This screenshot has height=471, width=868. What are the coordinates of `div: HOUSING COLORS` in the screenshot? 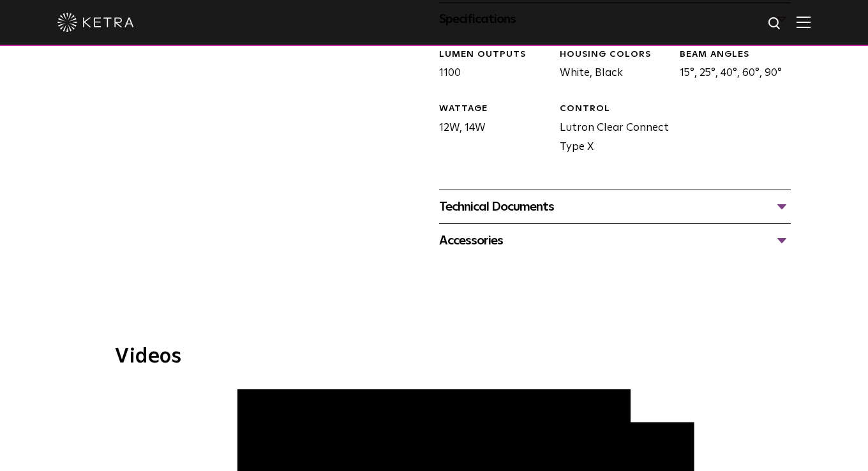 It's located at (615, 55).